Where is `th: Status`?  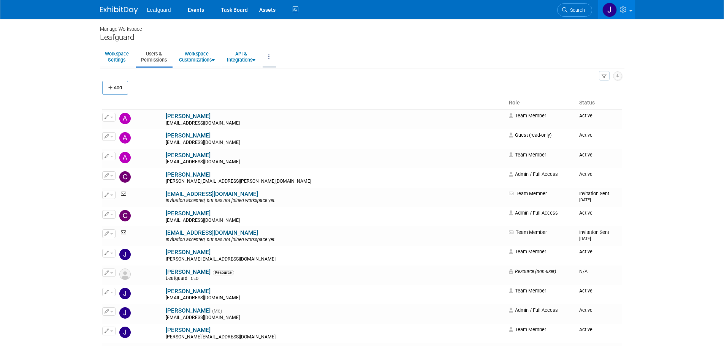 th: Status is located at coordinates (599, 103).